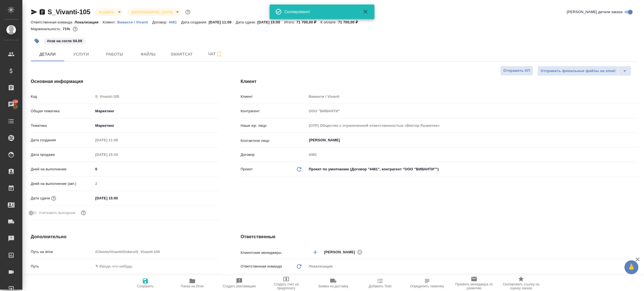 The width and height of the screenshot is (644, 291). I want to click on button: Закрыть, so click(365, 12).